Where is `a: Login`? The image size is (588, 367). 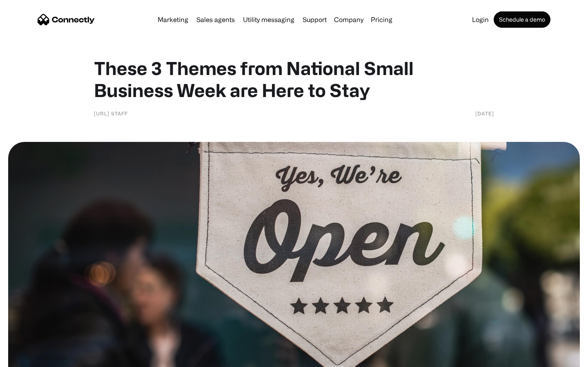 a: Login is located at coordinates (480, 20).